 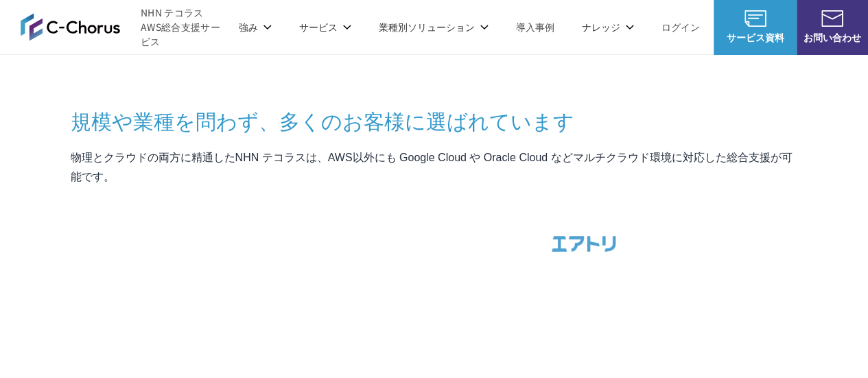 What do you see at coordinates (157, 312) in the screenshot?
I see `img: ファンコミュニケーションズ` at bounding box center [157, 312].